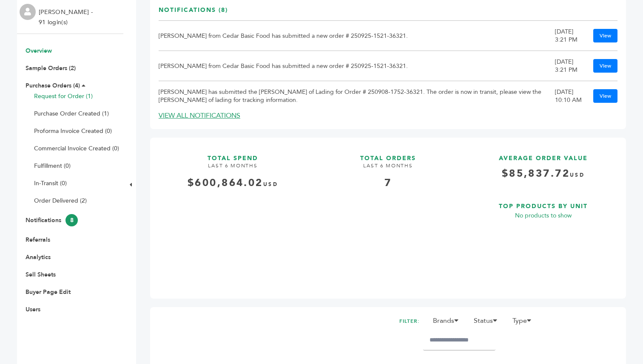  What do you see at coordinates (52, 86) in the screenshot?
I see `a: Purchase Orders (4)` at bounding box center [52, 86].